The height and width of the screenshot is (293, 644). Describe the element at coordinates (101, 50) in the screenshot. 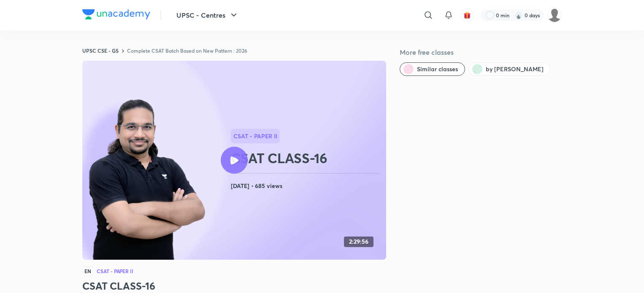

I see `a: UPSC CSE - GS` at that location.